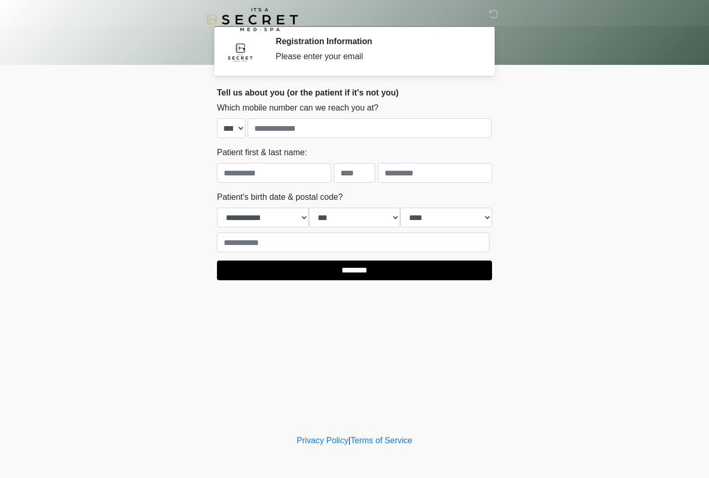 The width and height of the screenshot is (709, 478). What do you see at coordinates (323, 440) in the screenshot?
I see `a: Privacy Policy` at bounding box center [323, 440].